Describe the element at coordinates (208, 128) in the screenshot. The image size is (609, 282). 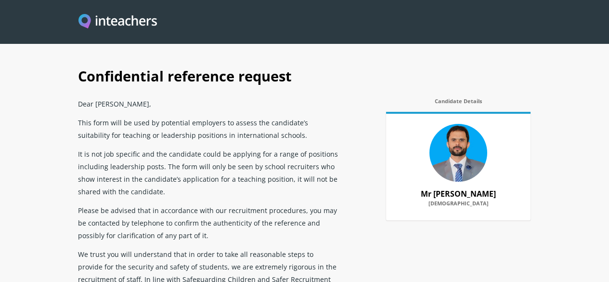
I see `p: This form will be used by potential employers to assess the candidate’s suitability for teaching ...` at that location.